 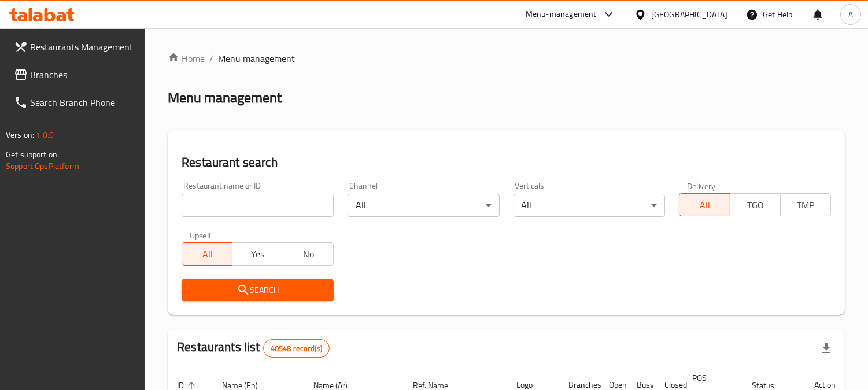 I want to click on a: Restaurants Management, so click(x=75, y=47).